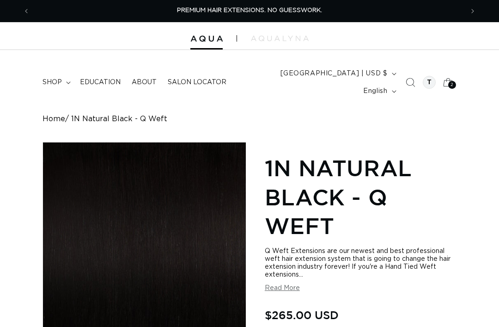  Describe the element at coordinates (282, 288) in the screenshot. I see `button: Read More` at that location.